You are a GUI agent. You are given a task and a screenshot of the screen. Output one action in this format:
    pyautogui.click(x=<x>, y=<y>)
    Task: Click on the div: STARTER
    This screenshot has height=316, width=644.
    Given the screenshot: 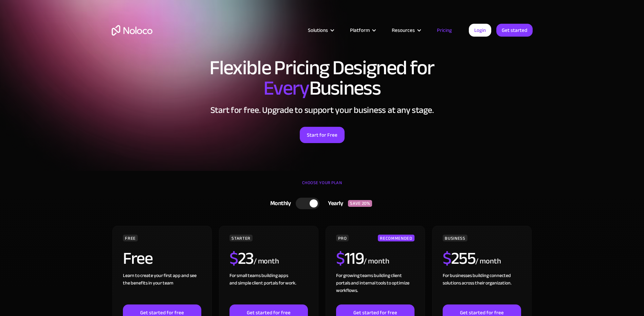 What is the action you would take?
    pyautogui.click(x=241, y=238)
    